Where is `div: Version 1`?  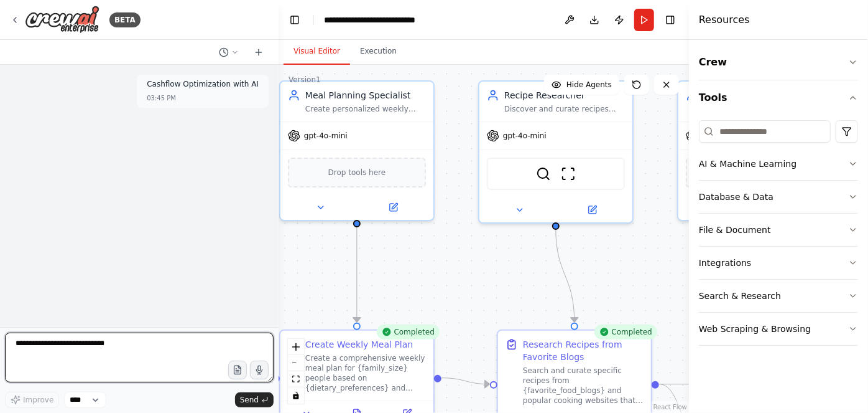
div: Version 1 is located at coordinates (304, 79).